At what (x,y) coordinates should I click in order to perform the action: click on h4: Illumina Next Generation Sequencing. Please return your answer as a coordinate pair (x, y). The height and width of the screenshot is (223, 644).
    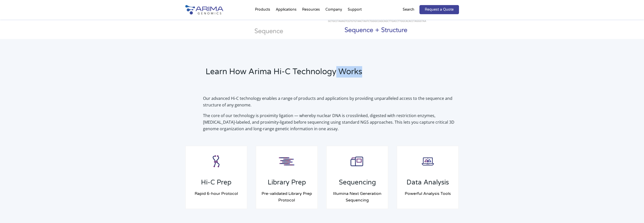
    Looking at the image, I should click on (357, 197).